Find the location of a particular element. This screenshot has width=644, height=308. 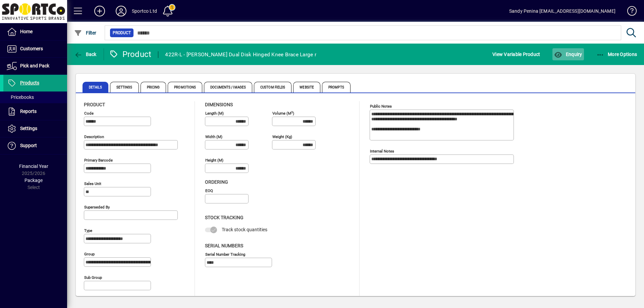

span: Support is located at coordinates (29, 145).